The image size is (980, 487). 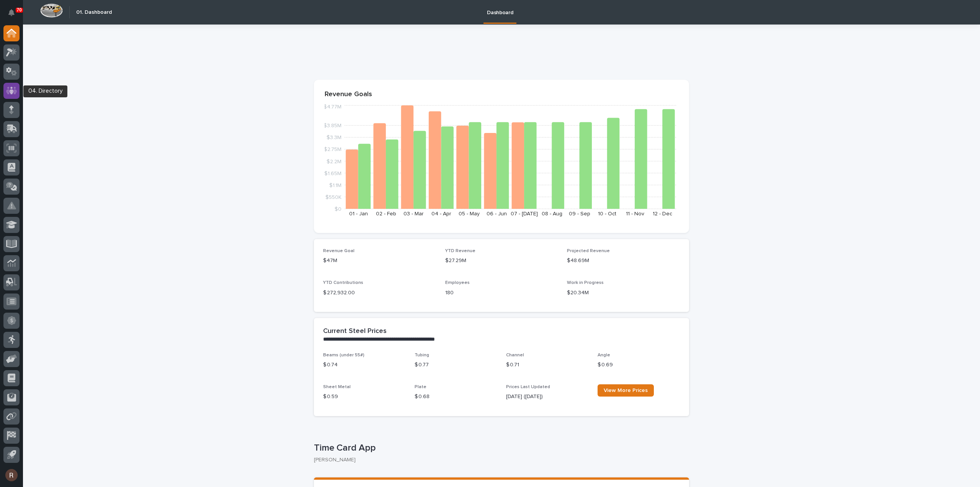 What do you see at coordinates (364, 365) in the screenshot?
I see `p: $ 0.74` at bounding box center [364, 365].